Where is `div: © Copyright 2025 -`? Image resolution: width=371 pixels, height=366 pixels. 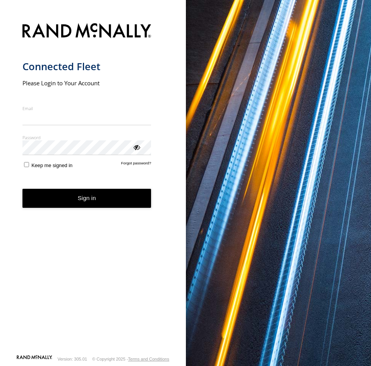
div: © Copyright 2025 - is located at coordinates (131, 359).